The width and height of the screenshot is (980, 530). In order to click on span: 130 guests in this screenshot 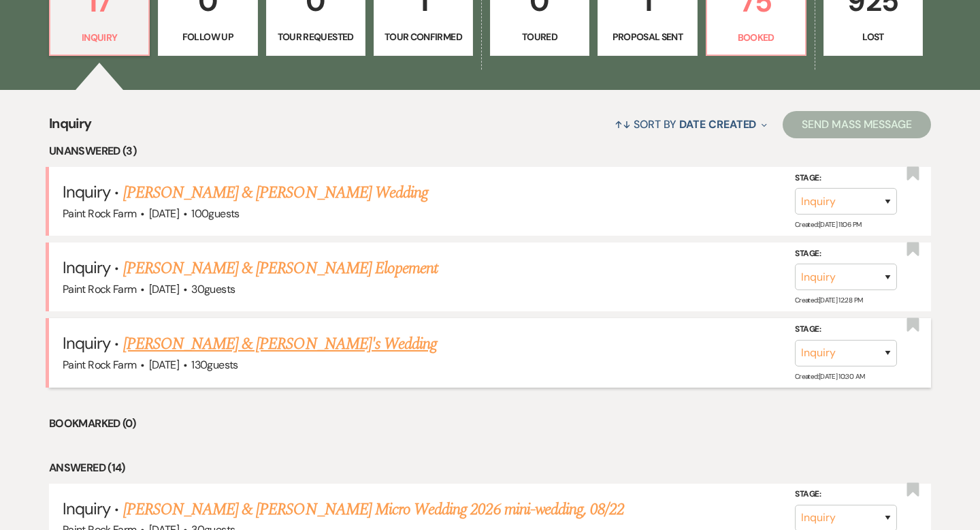, I will do `click(215, 364)`.